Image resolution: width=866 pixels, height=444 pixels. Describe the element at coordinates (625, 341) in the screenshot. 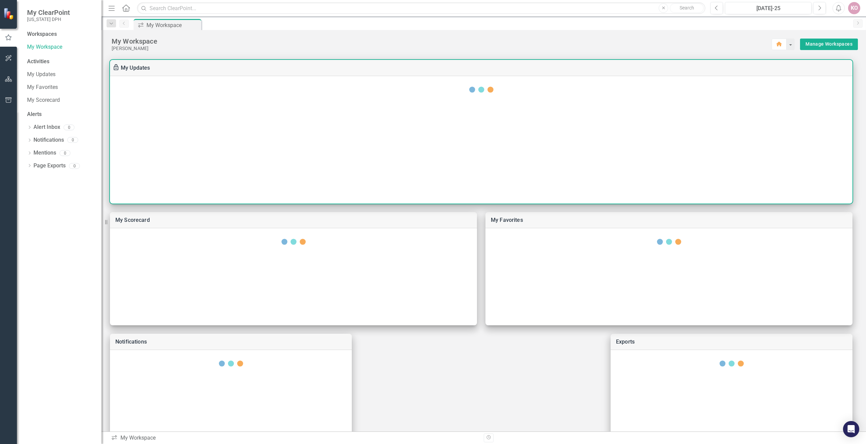

I see `a: Exports` at that location.